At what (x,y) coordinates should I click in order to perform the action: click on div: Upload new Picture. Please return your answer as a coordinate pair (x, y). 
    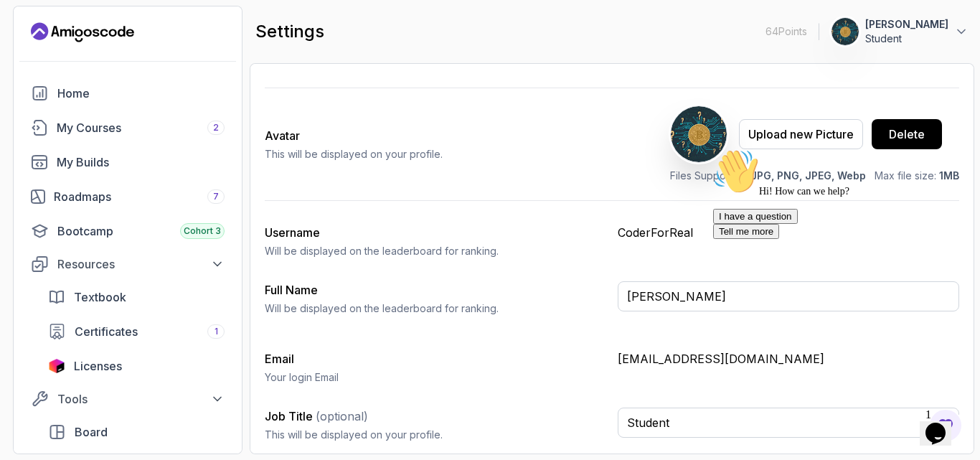
    Looking at the image, I should click on (800, 134).